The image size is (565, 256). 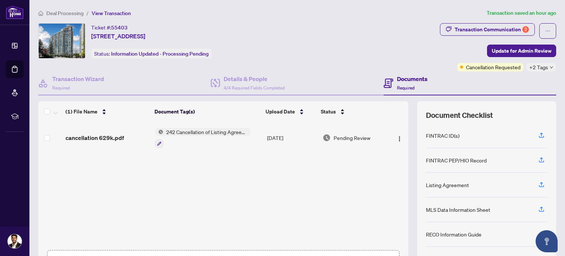 I want to click on span: Document Checklist, so click(x=460, y=115).